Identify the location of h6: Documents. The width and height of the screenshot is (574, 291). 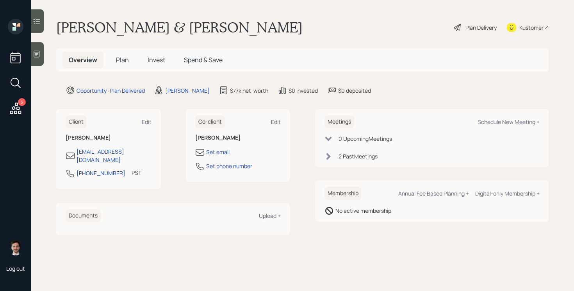
(83, 215).